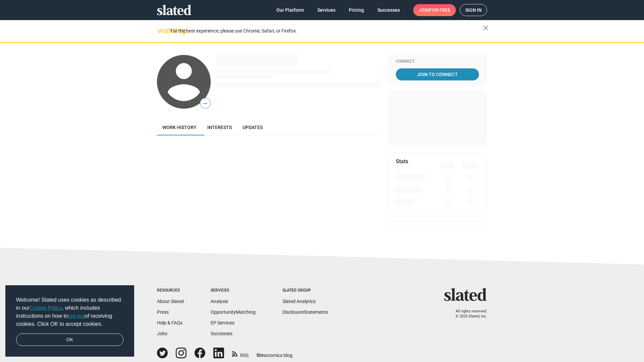 This screenshot has height=362, width=644. Describe the element at coordinates (252, 127) in the screenshot. I see `span: Updates` at that location.